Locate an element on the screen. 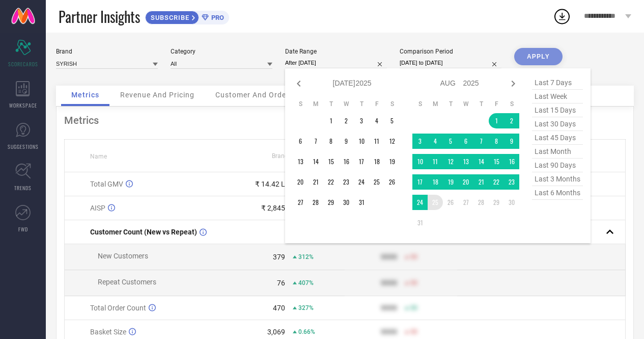 This screenshot has height=339, width=644. td: Mon Aug 04 2025 is located at coordinates (435, 141).